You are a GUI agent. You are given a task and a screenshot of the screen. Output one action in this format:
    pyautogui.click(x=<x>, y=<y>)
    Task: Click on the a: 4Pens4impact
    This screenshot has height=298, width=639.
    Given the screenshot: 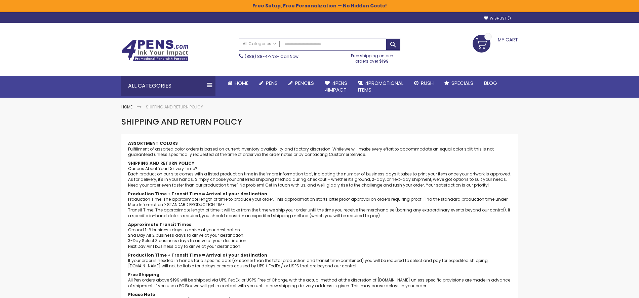 What is the action you would take?
    pyautogui.click(x=336, y=86)
    